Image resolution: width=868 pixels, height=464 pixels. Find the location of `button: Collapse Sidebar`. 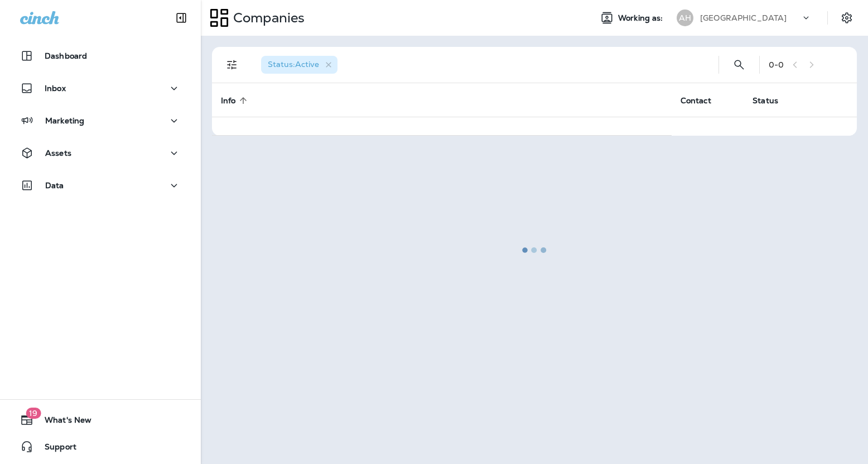

button: Collapse Sidebar is located at coordinates (182, 18).